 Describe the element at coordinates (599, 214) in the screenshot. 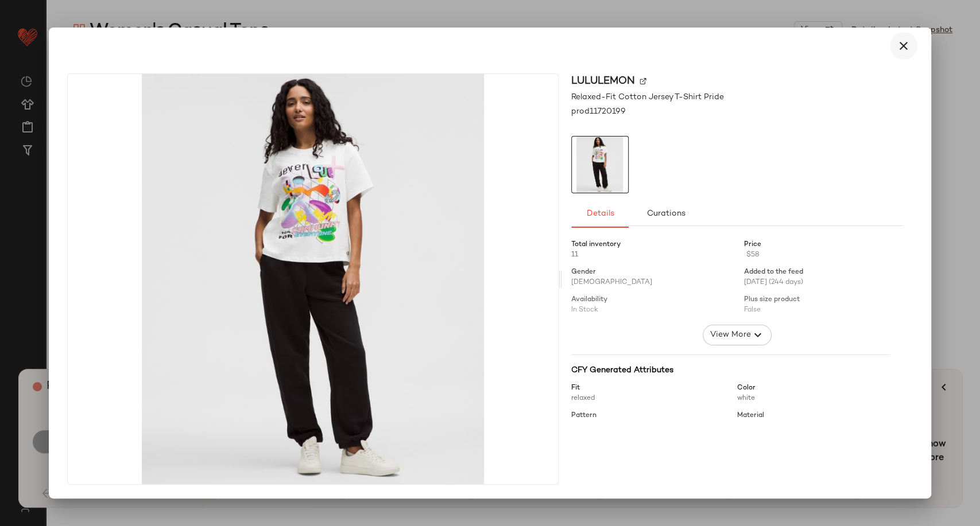

I see `span: Details` at that location.